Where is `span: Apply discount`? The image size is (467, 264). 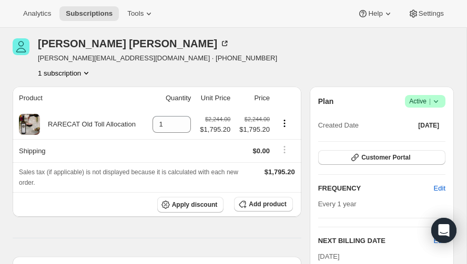
span: Apply discount is located at coordinates (194, 205).